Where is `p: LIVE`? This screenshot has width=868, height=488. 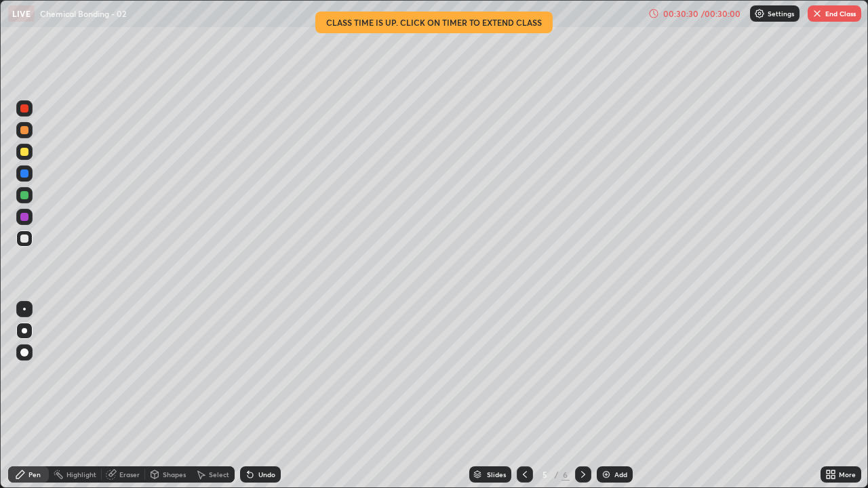
p: LIVE is located at coordinates (21, 13).